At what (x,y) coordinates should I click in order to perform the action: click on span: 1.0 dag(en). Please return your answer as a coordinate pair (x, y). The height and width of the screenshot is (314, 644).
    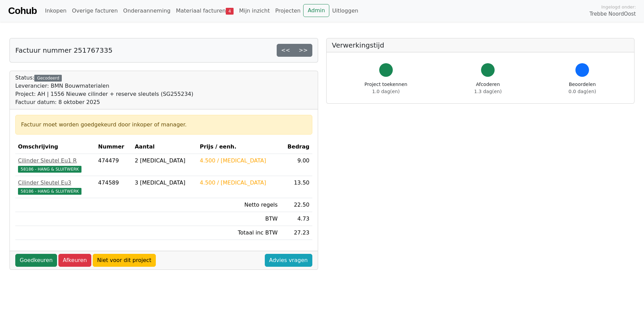
    Looking at the image, I should click on (385, 91).